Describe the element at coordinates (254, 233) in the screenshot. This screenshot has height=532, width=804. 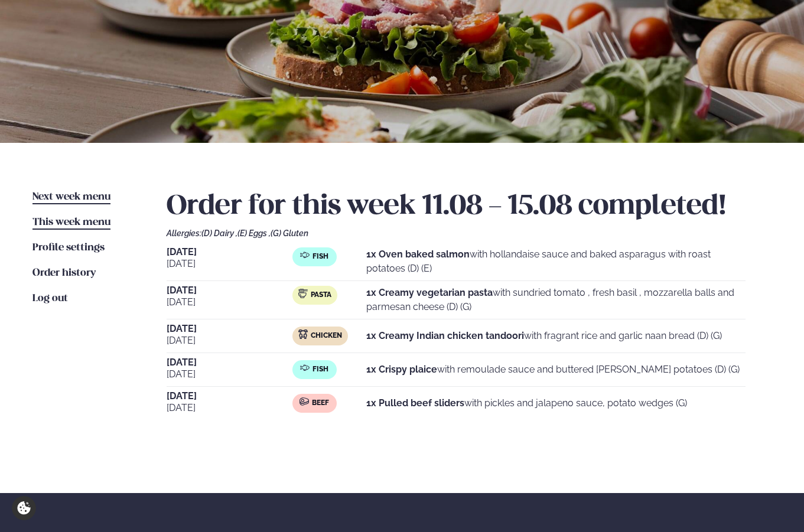
I see `span: (E) Eggs ,` at that location.